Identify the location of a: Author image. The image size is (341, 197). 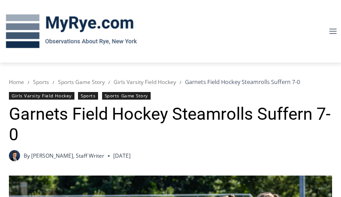
(14, 155).